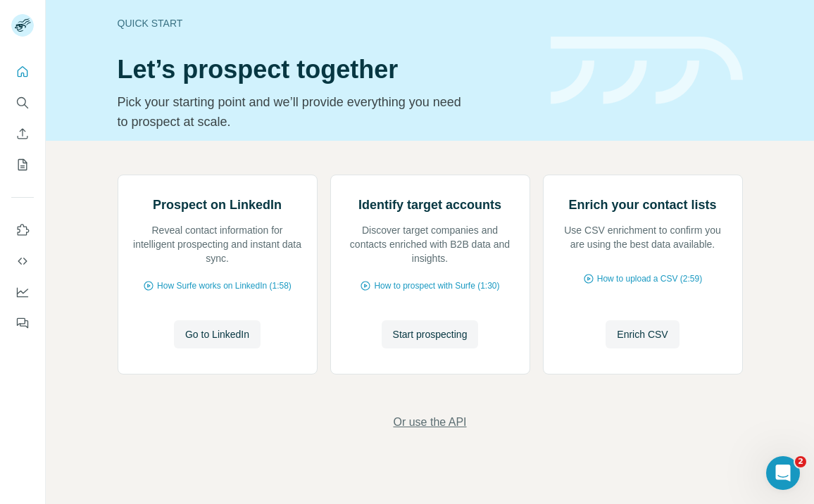 The height and width of the screenshot is (504, 814). I want to click on div: Quick start, so click(325, 23).